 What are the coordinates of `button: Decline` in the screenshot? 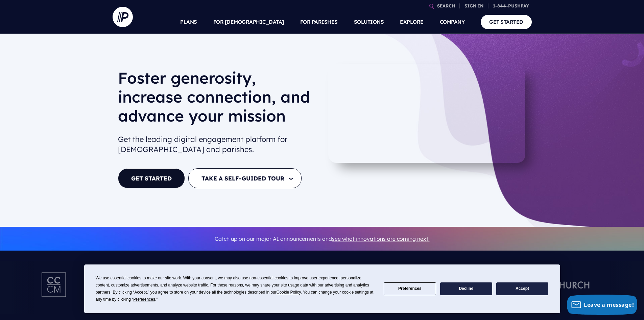 It's located at (466, 289).